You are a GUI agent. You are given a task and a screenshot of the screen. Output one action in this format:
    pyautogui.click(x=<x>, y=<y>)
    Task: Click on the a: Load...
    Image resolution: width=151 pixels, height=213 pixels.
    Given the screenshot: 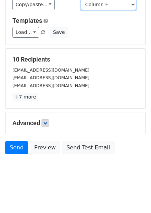 What is the action you would take?
    pyautogui.click(x=26, y=32)
    